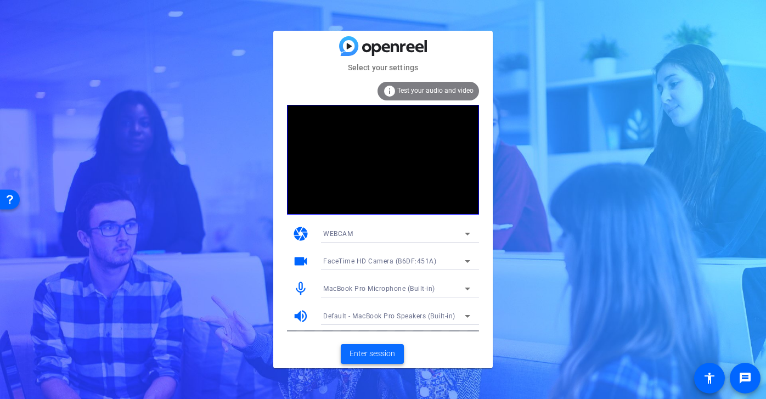  What do you see at coordinates (389, 316) in the screenshot?
I see `span: Default - MacBook Pro Speakers (Built-in)` at bounding box center [389, 316].